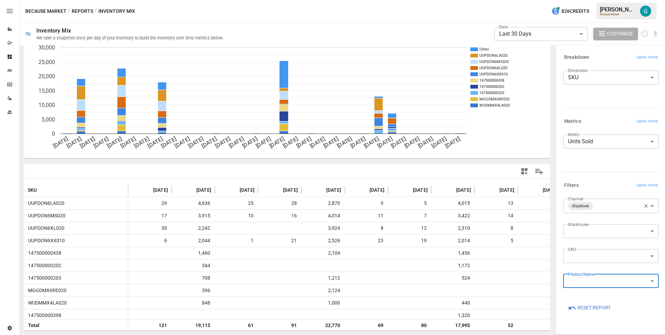 The height and width of the screenshot is (335, 665). What do you see at coordinates (130, 38) in the screenshot?
I see `div: We take a snapshot once per day of your inventory to build the inventory over time metrics below.` at bounding box center [130, 38].